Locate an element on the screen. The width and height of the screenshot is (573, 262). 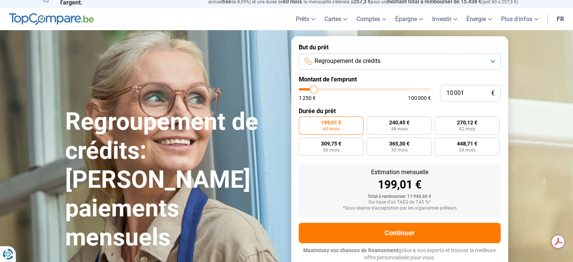
p: grâce à nos experts et trouvez la meilleure offre personnalisée pour vous. is located at coordinates (400, 254).